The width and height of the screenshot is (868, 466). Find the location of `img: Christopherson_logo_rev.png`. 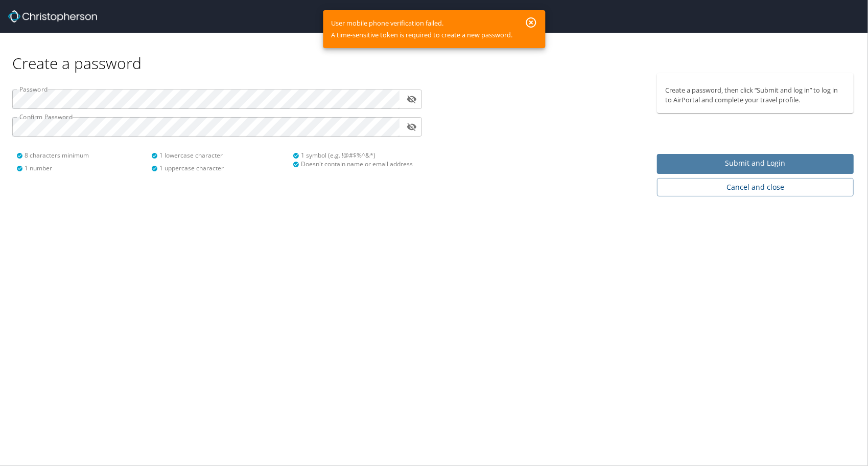

img: Christopherson_logo_rev.png is located at coordinates (53, 17).